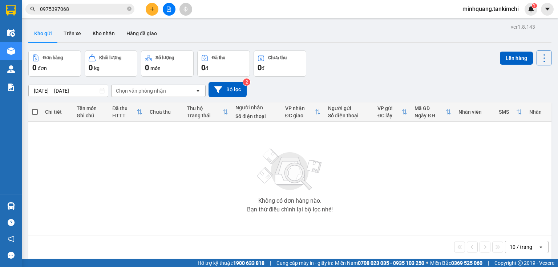  I want to click on button: Đã thu0đ, so click(223, 64).